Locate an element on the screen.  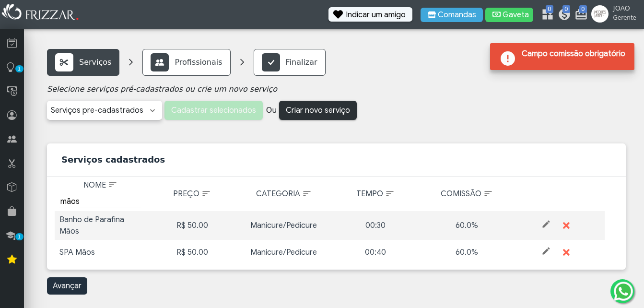
span: Tempo is located at coordinates (369, 194).